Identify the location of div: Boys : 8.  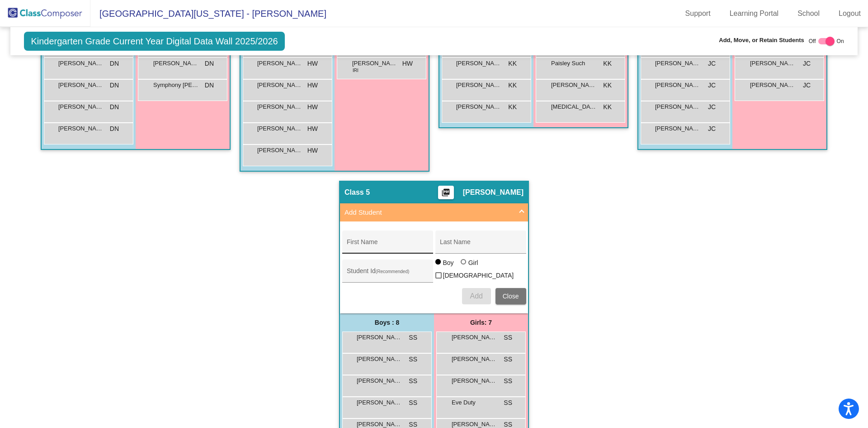
(387, 322).